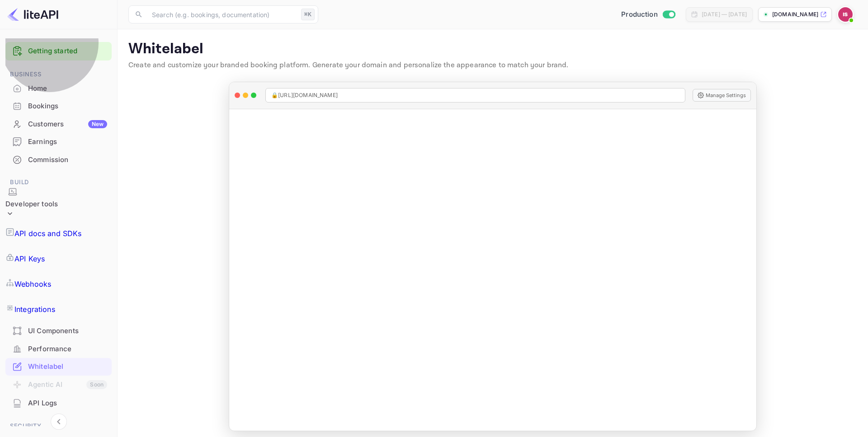 The image size is (868, 437). What do you see at coordinates (67, 51) in the screenshot?
I see `a: Getting started` at bounding box center [67, 51].